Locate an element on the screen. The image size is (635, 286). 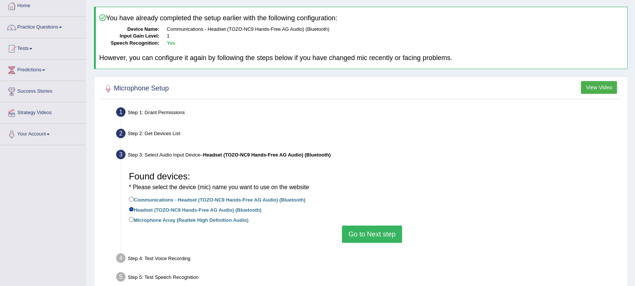
dt: Speech Recognition: is located at coordinates (129, 43).